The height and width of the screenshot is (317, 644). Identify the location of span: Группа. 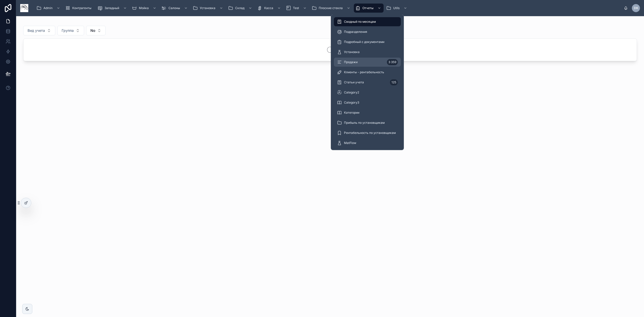
(68, 31).